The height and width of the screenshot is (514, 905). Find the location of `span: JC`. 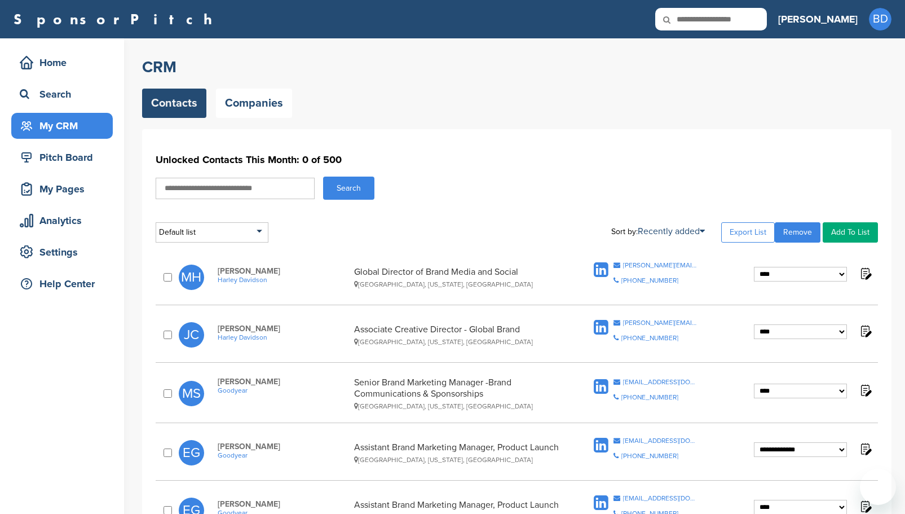

span: JC is located at coordinates (191, 334).